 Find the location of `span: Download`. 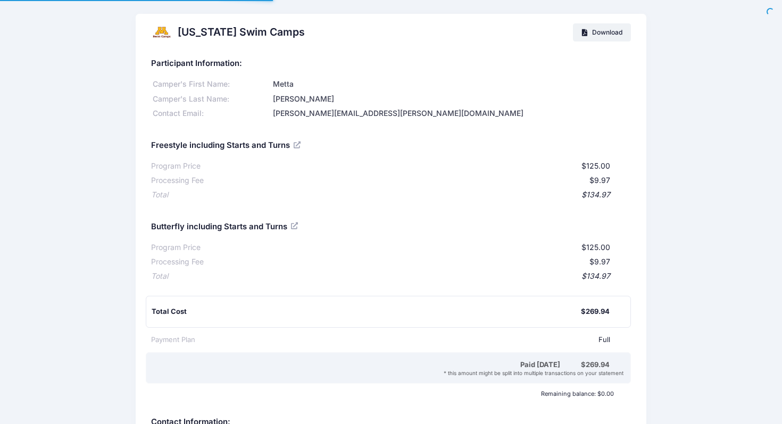

span: Download is located at coordinates (607, 32).